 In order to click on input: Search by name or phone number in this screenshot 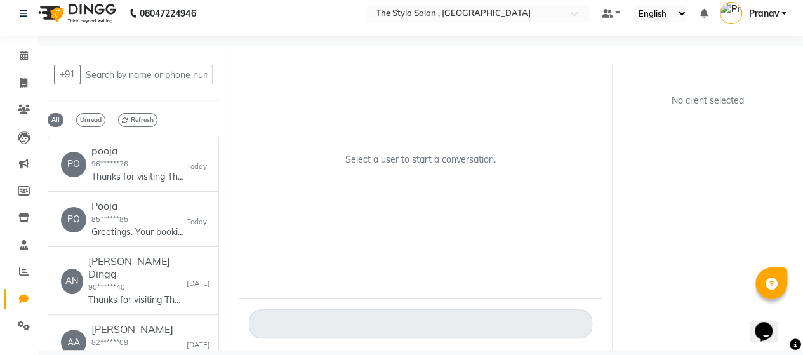, I will do `click(146, 74)`.